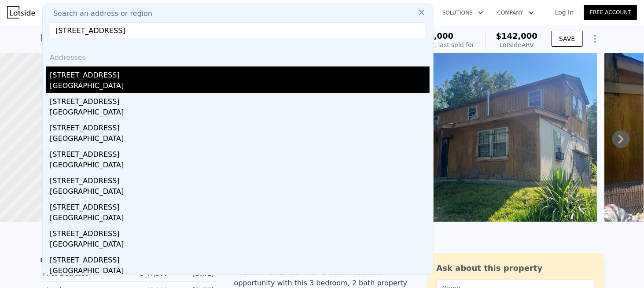 This screenshot has width=644, height=288. Describe the element at coordinates (516, 269) in the screenshot. I see `div: Ask about this property` at that location.